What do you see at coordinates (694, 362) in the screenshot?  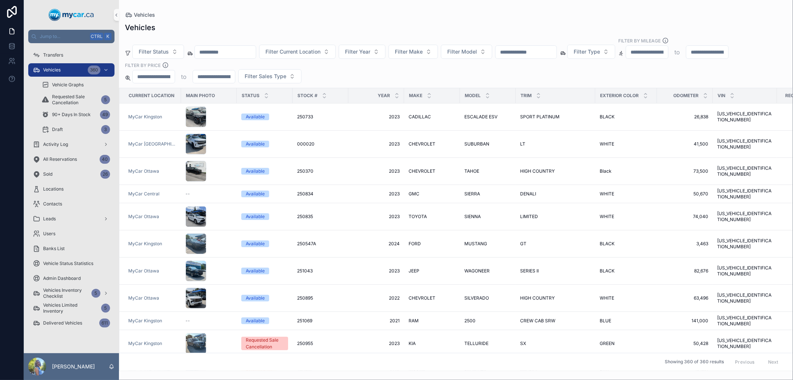 I see `span: Showing 360 of 360 results` at bounding box center [694, 362].